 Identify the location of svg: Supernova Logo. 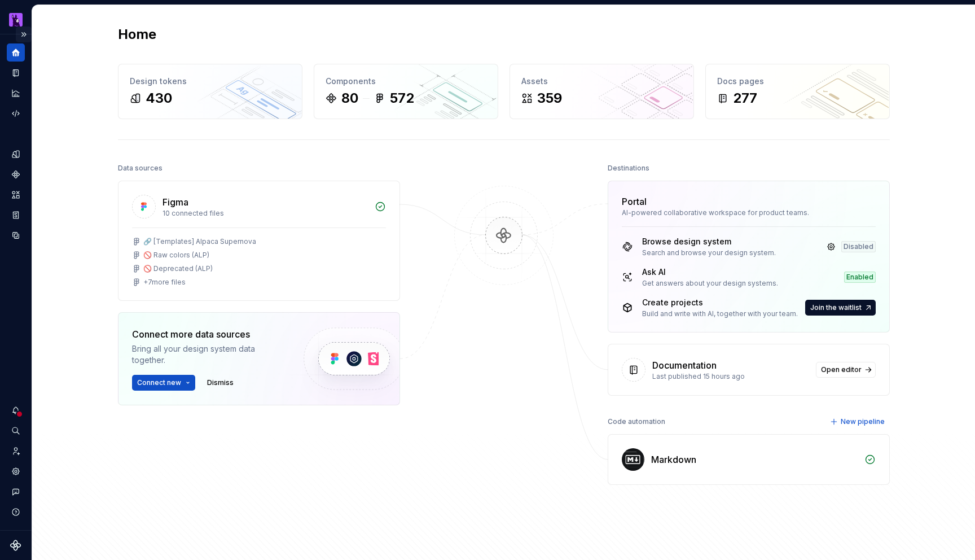
(16, 545).